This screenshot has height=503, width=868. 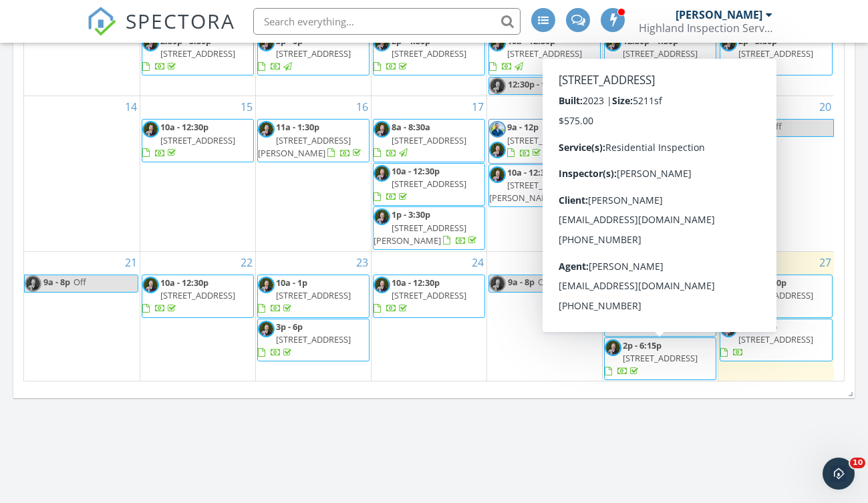 I want to click on span: 12:30p - 10:30p, so click(x=537, y=85).